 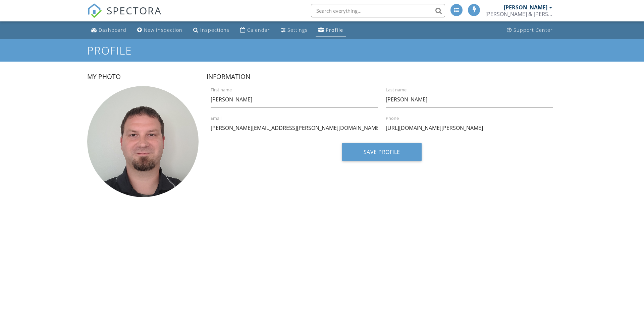 What do you see at coordinates (112, 30) in the screenshot?
I see `div: Dashboard` at bounding box center [112, 30].